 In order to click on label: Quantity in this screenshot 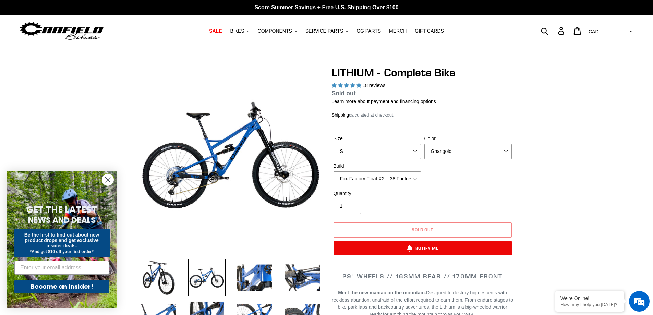, I will do `click(377, 193)`.